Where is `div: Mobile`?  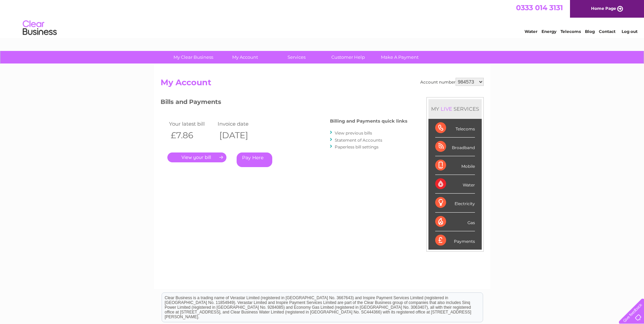
div: Mobile is located at coordinates (455, 165).